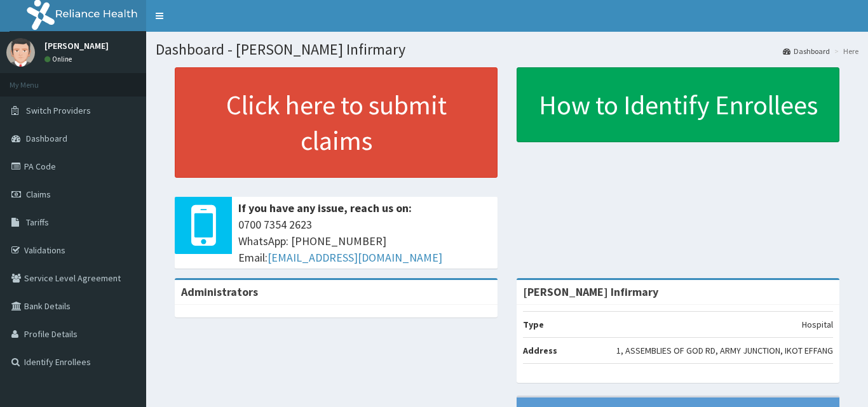  I want to click on li: Here, so click(845, 51).